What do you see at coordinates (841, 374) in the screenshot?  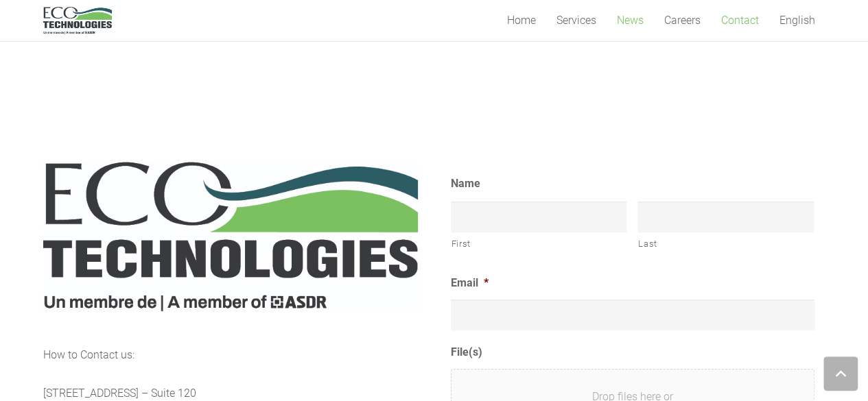 I see `a: Back to top` at bounding box center [841, 374].